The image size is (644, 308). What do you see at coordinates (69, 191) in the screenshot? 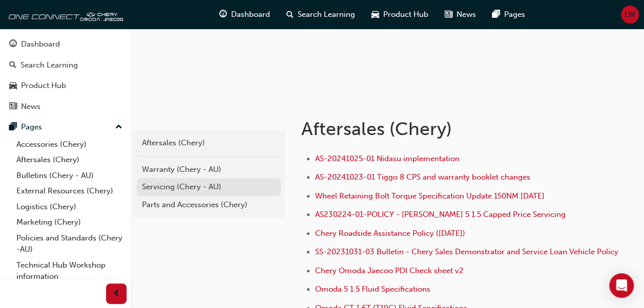
I see `a: External Resources (Chery)` at bounding box center [69, 191].